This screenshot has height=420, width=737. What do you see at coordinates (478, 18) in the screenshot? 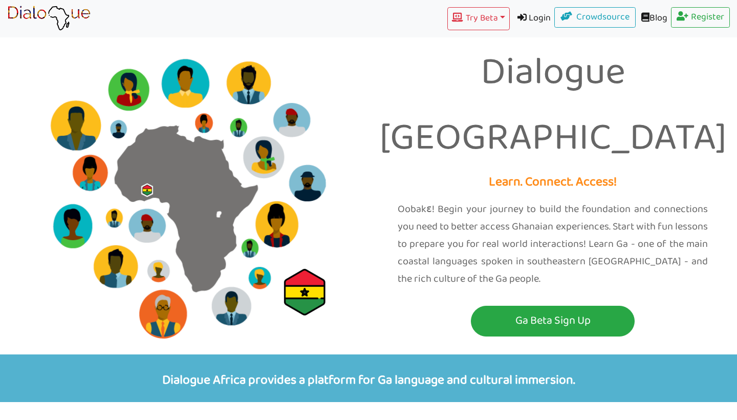
I see `button: Try Beta` at bounding box center [478, 18].